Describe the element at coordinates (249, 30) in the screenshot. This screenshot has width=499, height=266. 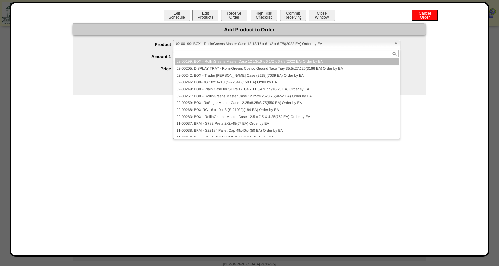
I see `div: Add Product to Order` at that location.